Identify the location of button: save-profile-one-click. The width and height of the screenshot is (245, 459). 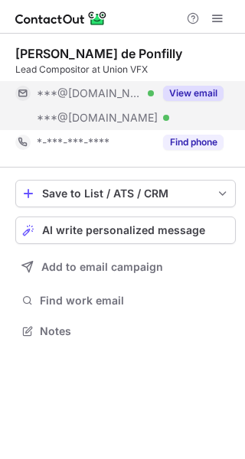
(125, 193).